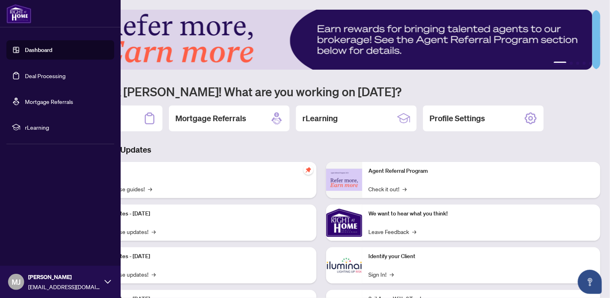  I want to click on span: rLearning, so click(67, 127).